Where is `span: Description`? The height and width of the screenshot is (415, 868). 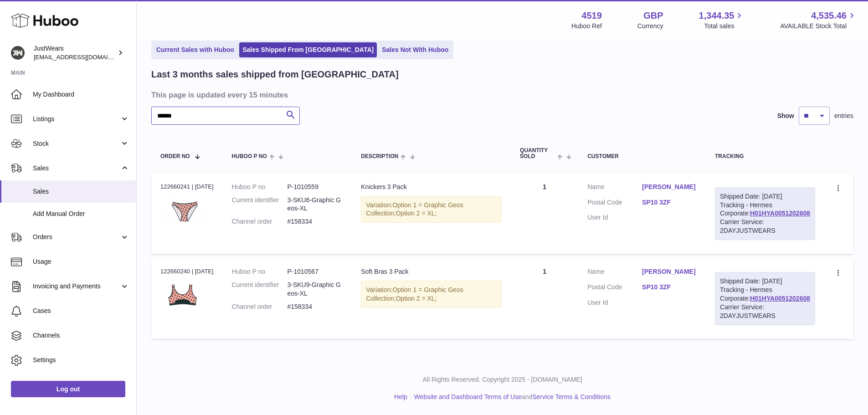 span: Description is located at coordinates (380, 156).